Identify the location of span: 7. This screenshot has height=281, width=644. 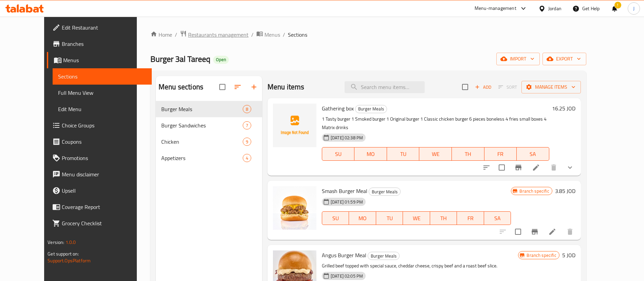
(247, 126).